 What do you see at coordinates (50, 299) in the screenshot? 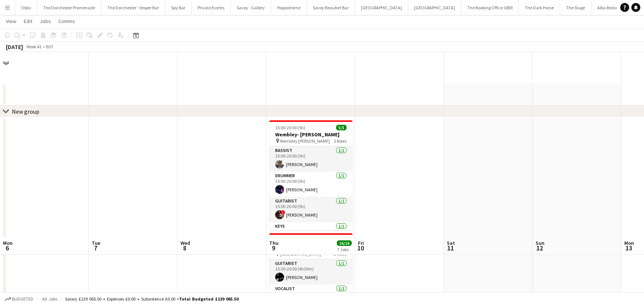
I see `span: All jobs` at bounding box center [50, 299].